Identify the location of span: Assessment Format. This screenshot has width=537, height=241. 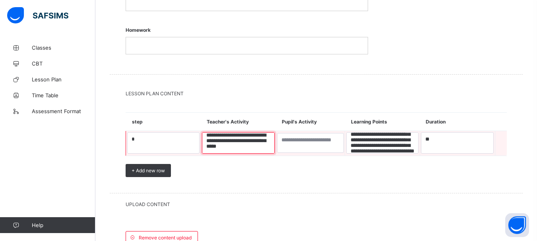
(64, 111).